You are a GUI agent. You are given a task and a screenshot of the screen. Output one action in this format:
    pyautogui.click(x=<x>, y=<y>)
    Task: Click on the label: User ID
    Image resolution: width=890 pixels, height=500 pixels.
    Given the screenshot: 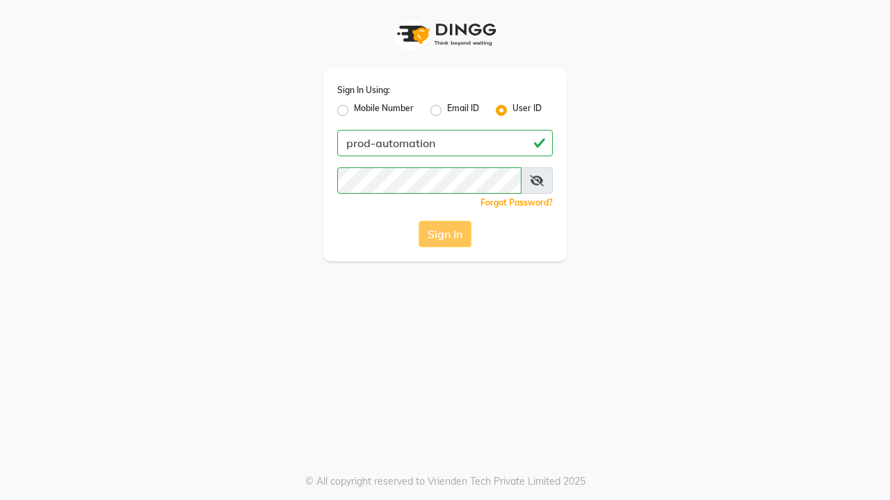 What is the action you would take?
    pyautogui.click(x=527, y=110)
    